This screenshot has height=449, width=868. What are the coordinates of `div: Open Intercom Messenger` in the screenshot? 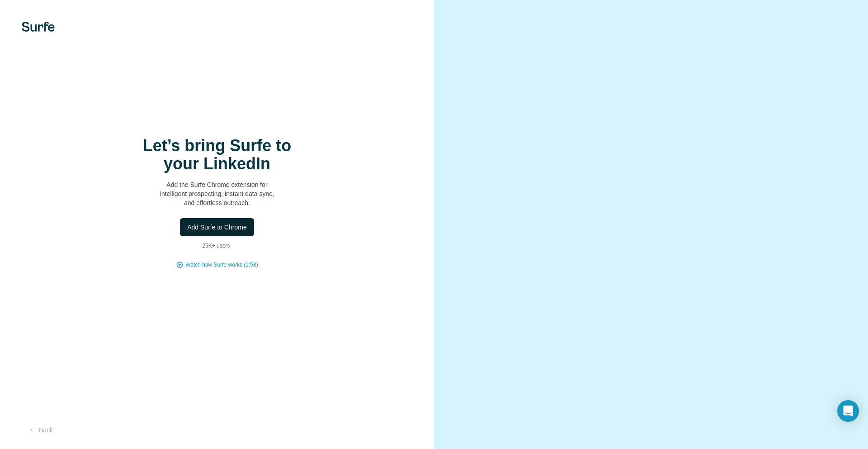 It's located at (848, 411).